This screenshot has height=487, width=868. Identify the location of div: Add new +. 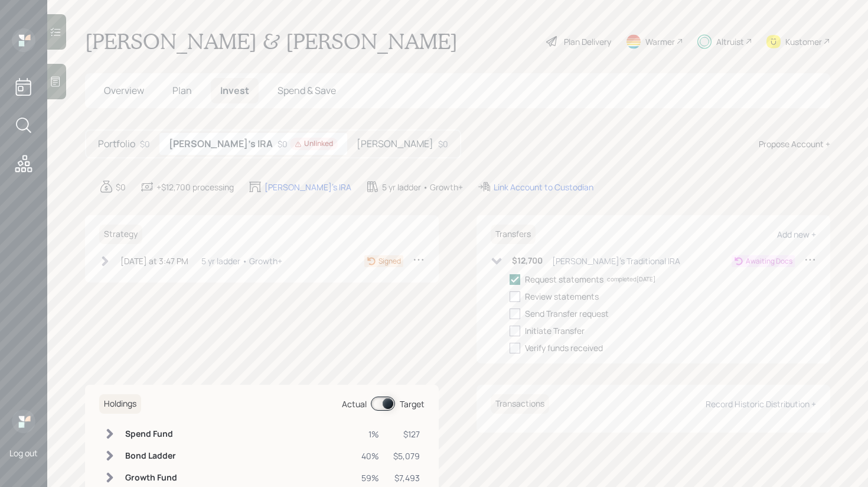
(797, 234).